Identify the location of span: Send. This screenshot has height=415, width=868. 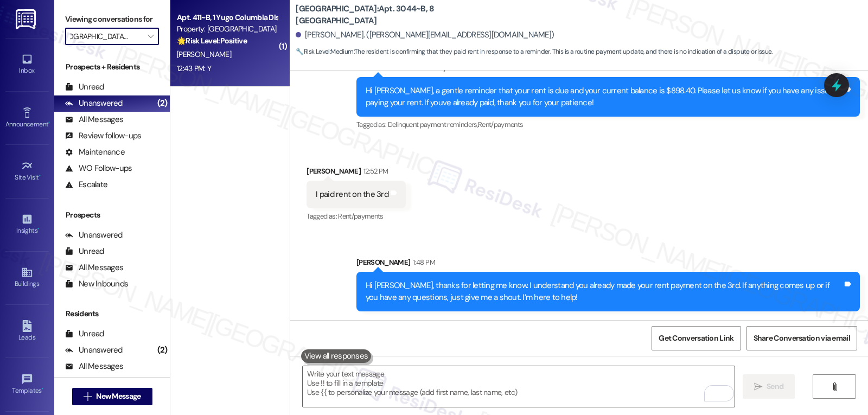
(775, 387).